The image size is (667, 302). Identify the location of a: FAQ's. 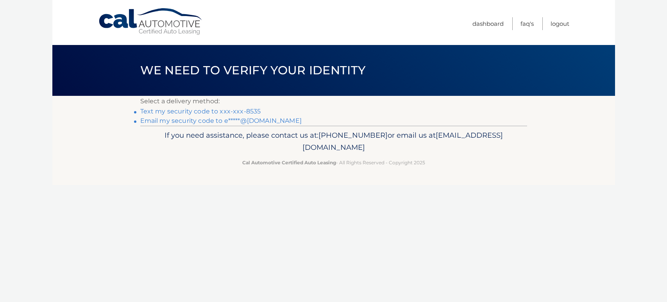
(527, 23).